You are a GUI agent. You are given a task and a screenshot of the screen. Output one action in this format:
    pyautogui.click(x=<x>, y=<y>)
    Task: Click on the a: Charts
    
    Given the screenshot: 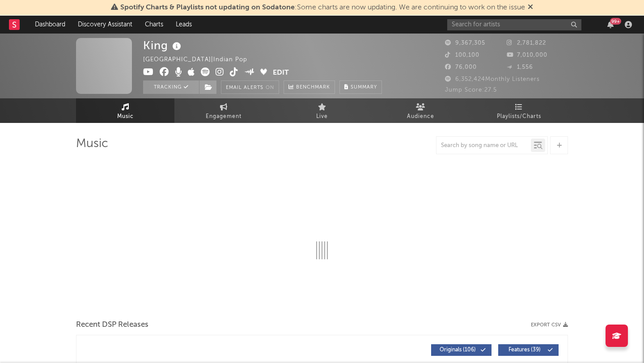 What is the action you would take?
    pyautogui.click(x=154, y=25)
    